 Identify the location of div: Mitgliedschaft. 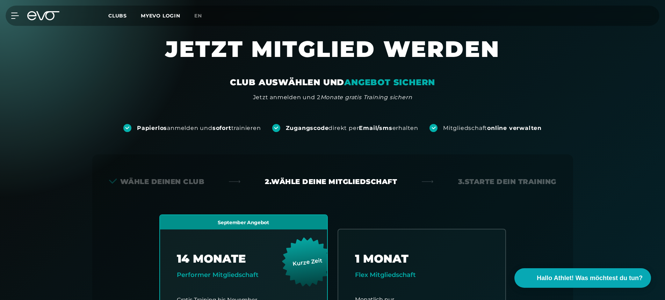
(492, 128).